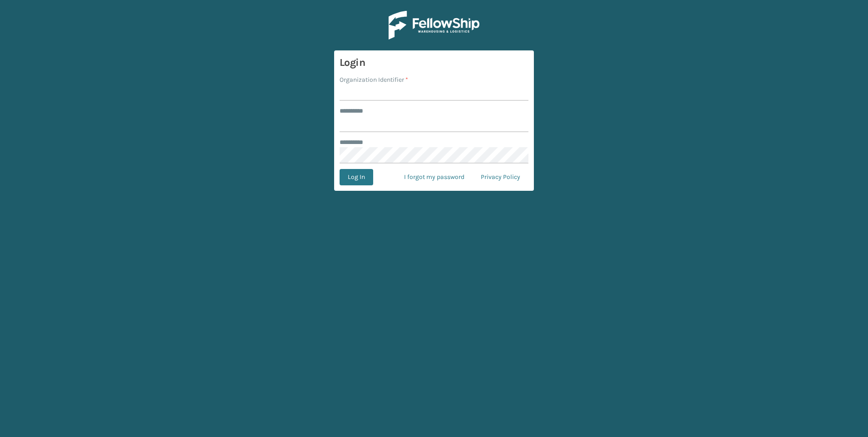  I want to click on a: I forgot my password, so click(434, 177).